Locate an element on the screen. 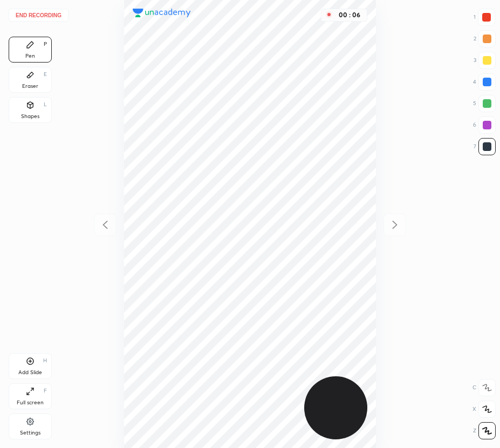 The image size is (500, 448). div: 4 is located at coordinates (485, 82).